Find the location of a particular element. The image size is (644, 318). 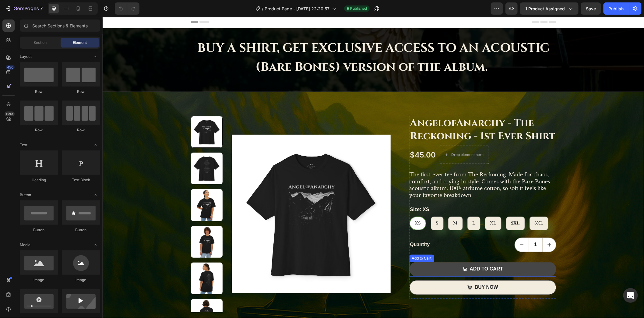

input: quantity is located at coordinates (433, 228).